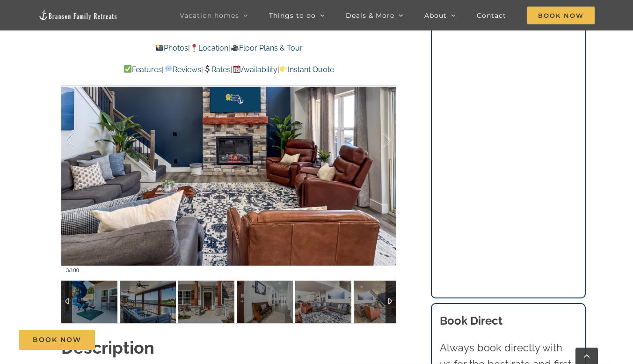  What do you see at coordinates (492, 16) in the screenshot?
I see `span: Contact` at bounding box center [492, 16].